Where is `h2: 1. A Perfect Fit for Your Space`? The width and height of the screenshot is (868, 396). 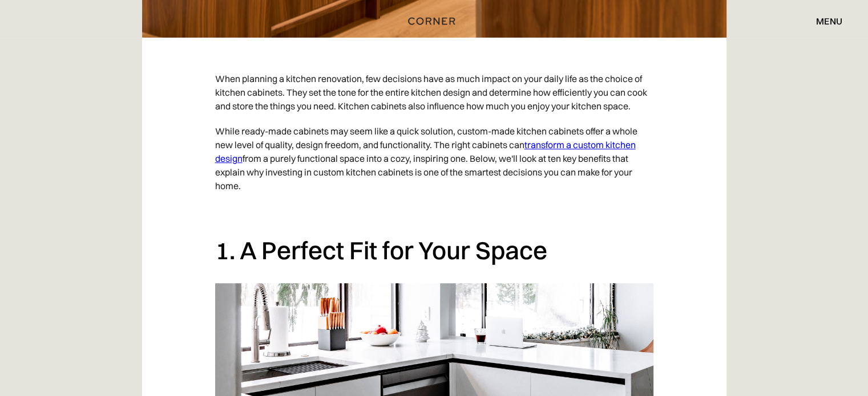
h2: 1. A Perfect Fit for Your Space is located at coordinates (434, 251).